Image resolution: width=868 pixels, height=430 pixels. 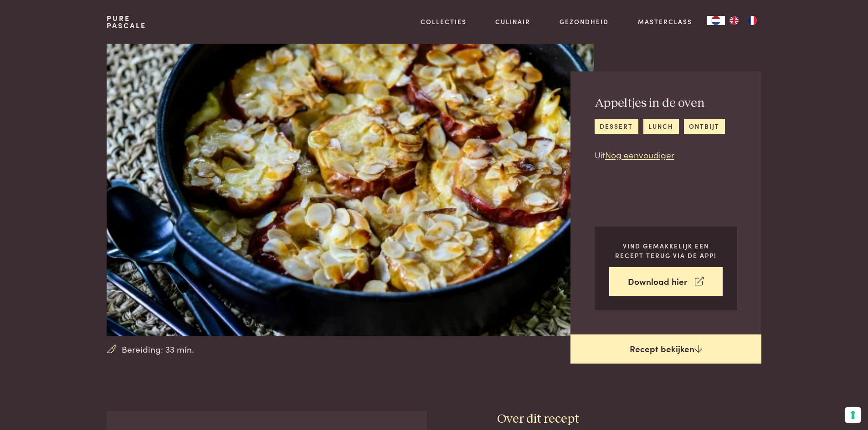 What do you see at coordinates (666, 251) in the screenshot?
I see `p: Vind gemakkelijk een recept terug via de app!` at bounding box center [666, 251].